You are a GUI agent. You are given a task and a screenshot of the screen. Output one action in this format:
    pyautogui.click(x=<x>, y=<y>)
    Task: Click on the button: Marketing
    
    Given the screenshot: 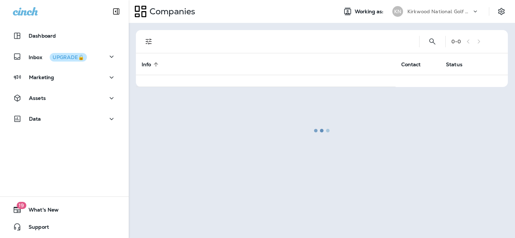 What is the action you would take?
    pyautogui.click(x=64, y=77)
    